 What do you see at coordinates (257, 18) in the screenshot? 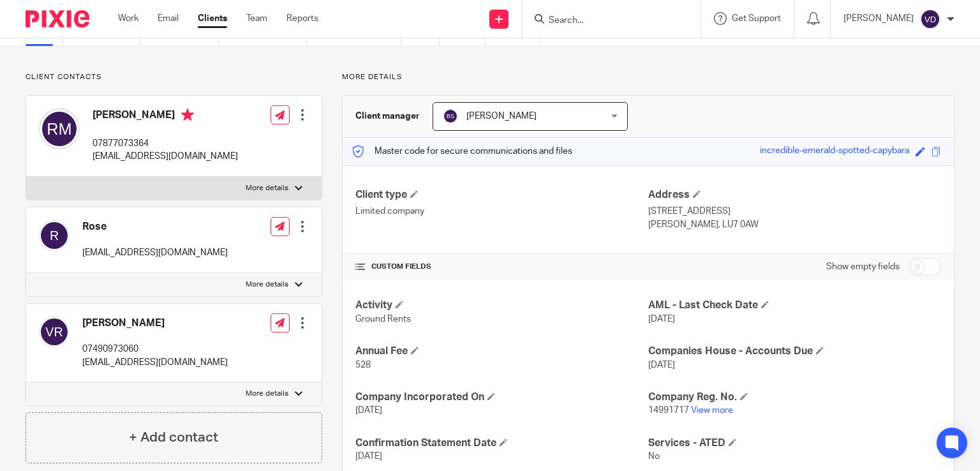
I see `a: Team` at bounding box center [257, 18].